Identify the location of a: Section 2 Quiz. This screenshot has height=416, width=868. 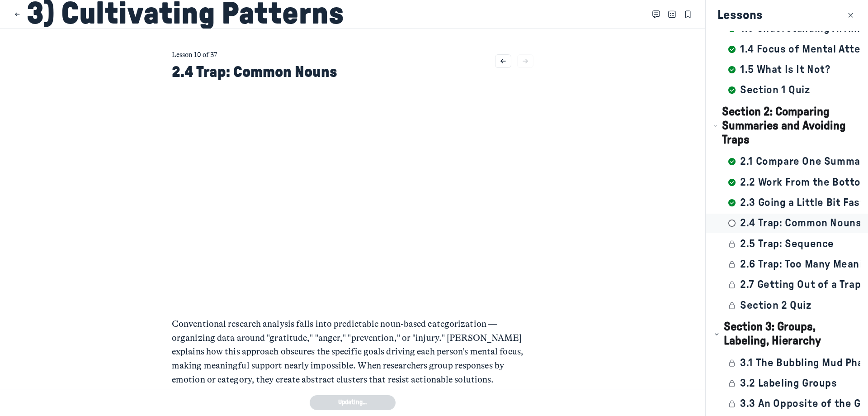
(787, 305).